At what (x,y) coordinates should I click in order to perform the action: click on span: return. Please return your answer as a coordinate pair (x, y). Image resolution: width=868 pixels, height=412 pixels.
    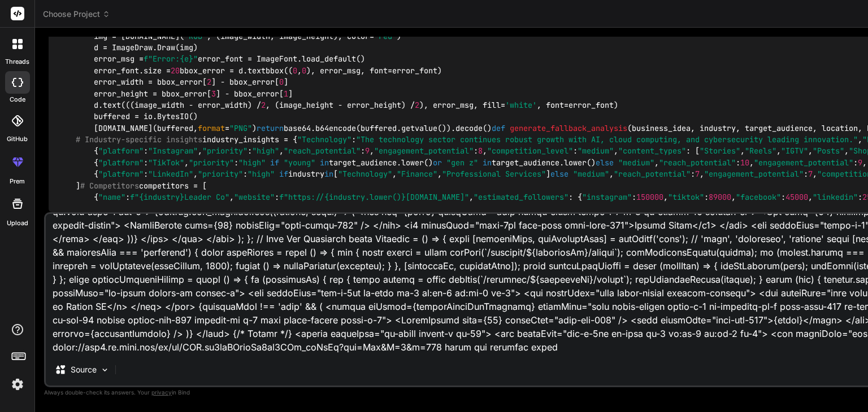
    Looking at the image, I should click on (270, 128).